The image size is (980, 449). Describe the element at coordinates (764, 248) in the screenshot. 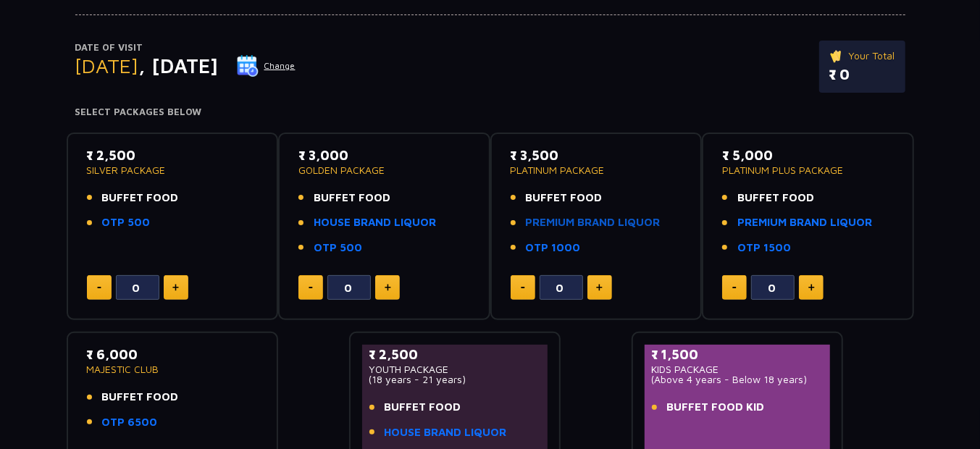

I see `a: OTP 1500` at that location.